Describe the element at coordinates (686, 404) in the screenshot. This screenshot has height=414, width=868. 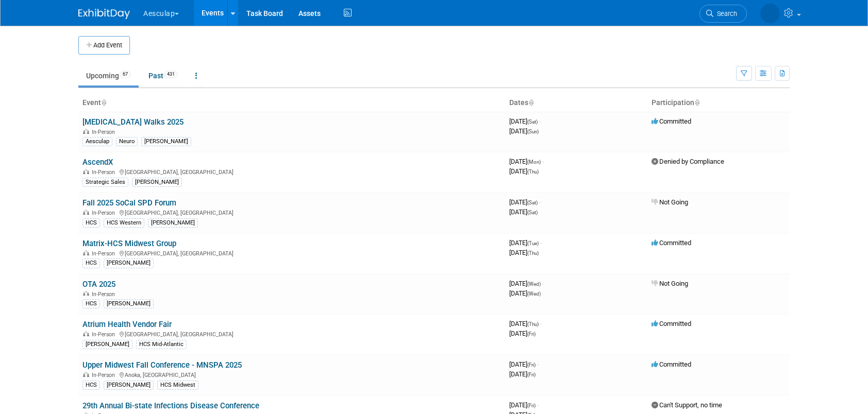
I see `span: Can't Support, no time` at that location.